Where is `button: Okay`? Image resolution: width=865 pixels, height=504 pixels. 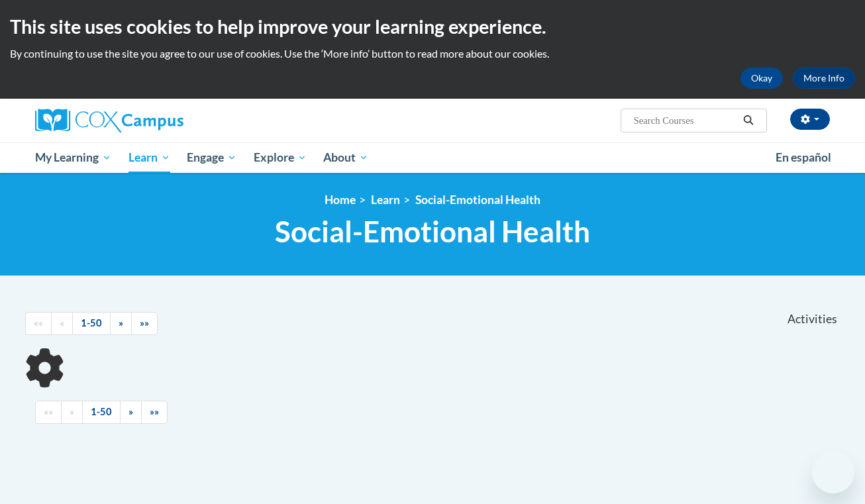 button: Okay is located at coordinates (762, 78).